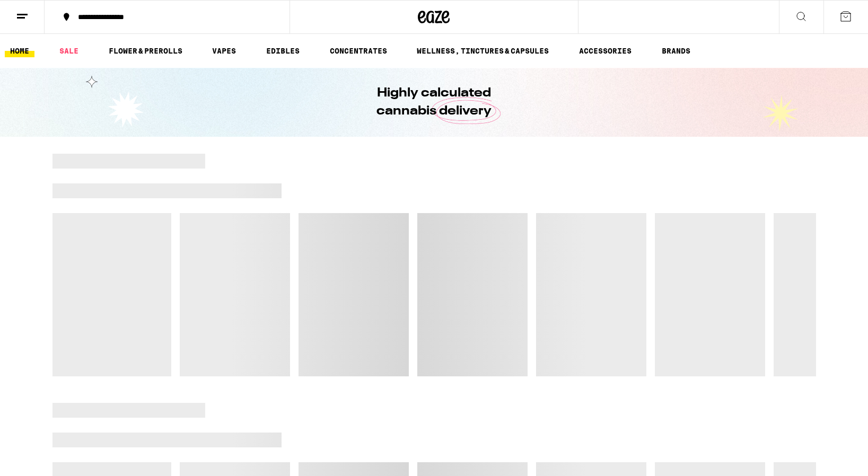 This screenshot has height=476, width=868. What do you see at coordinates (434, 103) in the screenshot?
I see `h1: Highly calculated cannabis delivery` at bounding box center [434, 103].